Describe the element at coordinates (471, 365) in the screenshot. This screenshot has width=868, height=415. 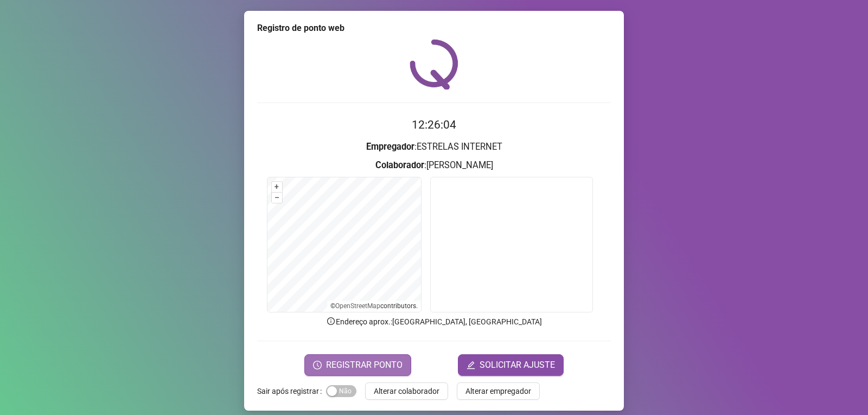
I see `span: edit` at that location.